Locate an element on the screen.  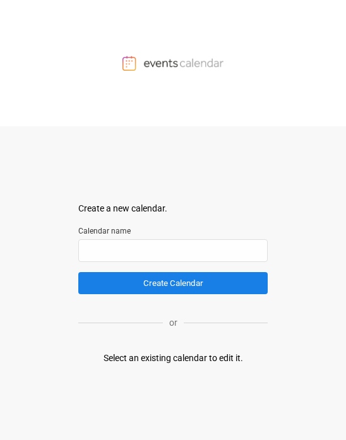
label: Calendar name is located at coordinates (173, 231).